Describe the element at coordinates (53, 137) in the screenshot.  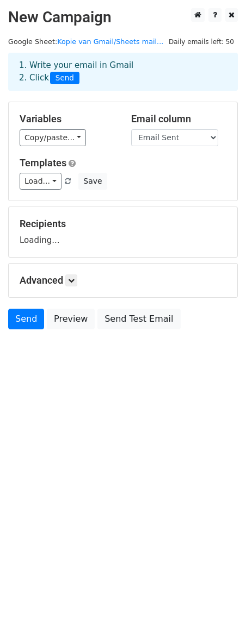
I see `a: Copy/paste...` at that location.